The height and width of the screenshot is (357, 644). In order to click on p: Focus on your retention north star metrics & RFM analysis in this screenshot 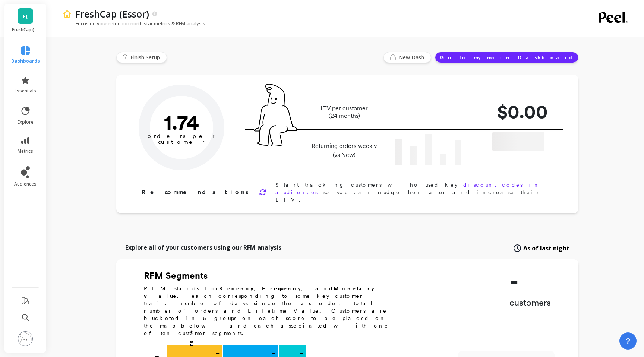, I will do `click(134, 24)`.